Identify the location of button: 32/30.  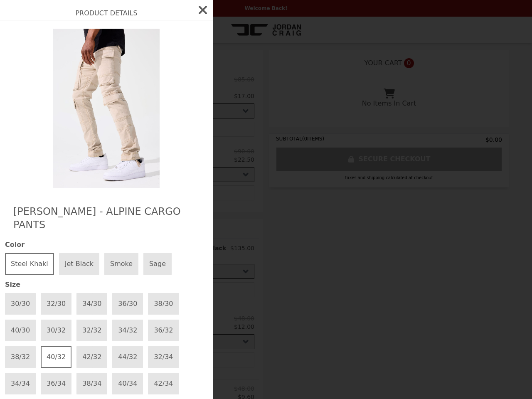
(56, 304).